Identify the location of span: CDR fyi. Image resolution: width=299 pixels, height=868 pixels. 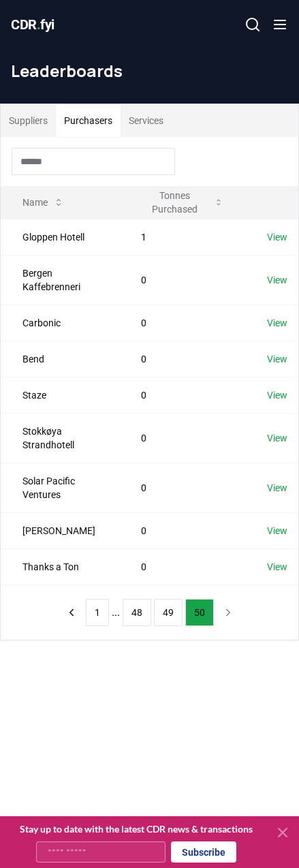
(33, 25).